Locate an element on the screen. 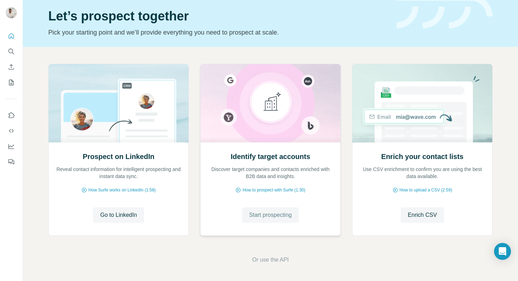 The image size is (518, 281). img: Identify target accounts is located at coordinates (270, 103).